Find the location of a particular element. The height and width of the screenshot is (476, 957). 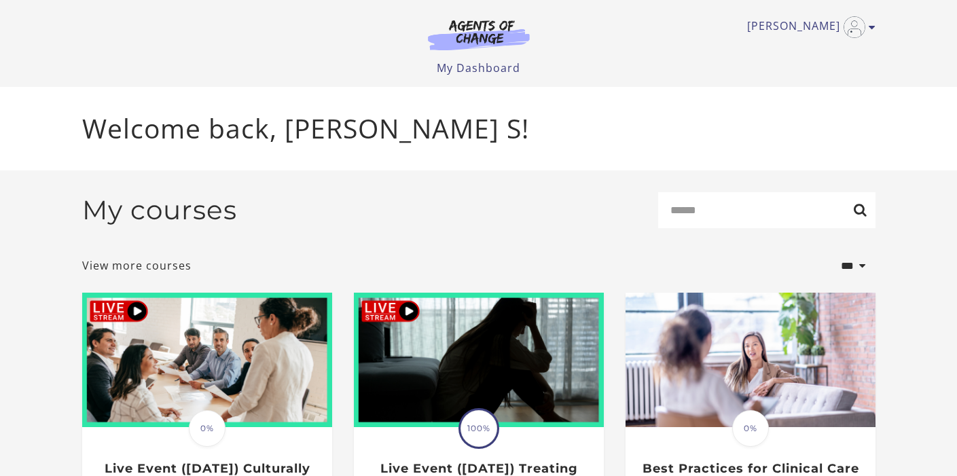

a: My Dashboard is located at coordinates (478, 68).